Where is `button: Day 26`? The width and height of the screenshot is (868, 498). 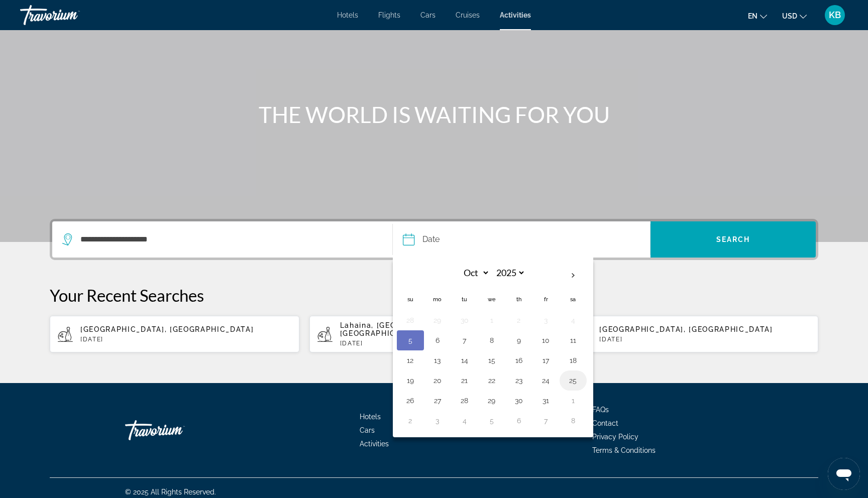
button: Day 26 is located at coordinates (411, 400).